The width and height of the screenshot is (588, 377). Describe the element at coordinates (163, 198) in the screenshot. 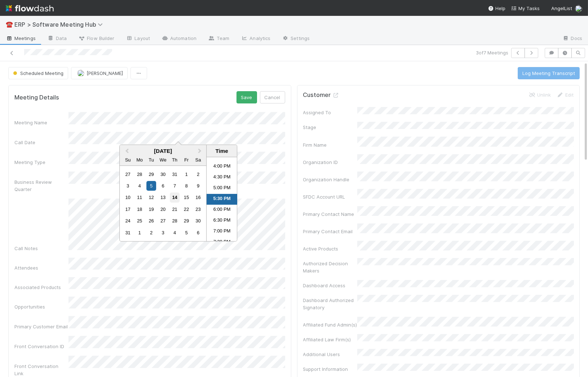

I see `div: Choose Wednesday, August 13th, 2025` at that location.